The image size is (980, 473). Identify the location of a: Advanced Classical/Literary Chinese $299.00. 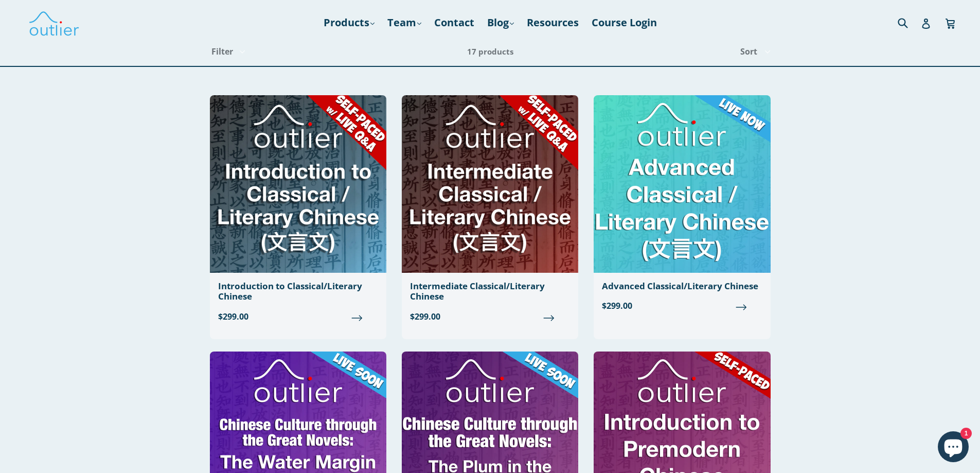
(682, 208).